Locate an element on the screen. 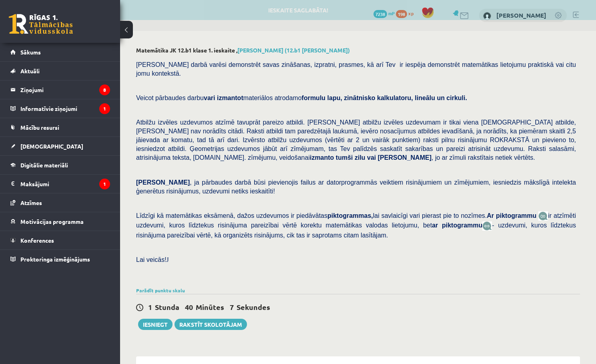  span: 40 is located at coordinates (189, 307).